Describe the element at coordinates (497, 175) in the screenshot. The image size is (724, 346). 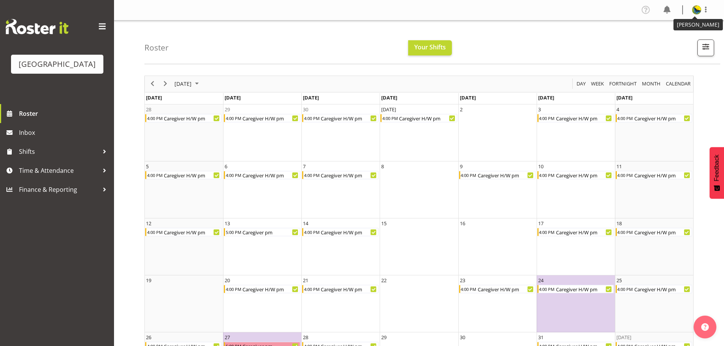
I see `div: Caregiver H/W pm Begin From Thursday, October 9, 2025 at 4:00:00 PM GMT+13:00 Ends At Thursday, O...` at that location.